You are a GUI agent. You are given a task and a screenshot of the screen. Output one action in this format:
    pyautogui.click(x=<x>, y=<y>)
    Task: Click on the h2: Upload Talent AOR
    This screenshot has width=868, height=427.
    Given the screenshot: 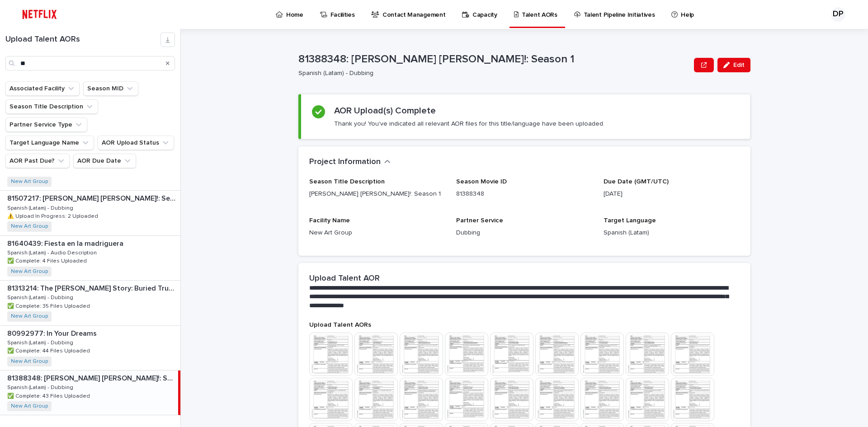 What is the action you would take?
    pyautogui.click(x=345, y=279)
    